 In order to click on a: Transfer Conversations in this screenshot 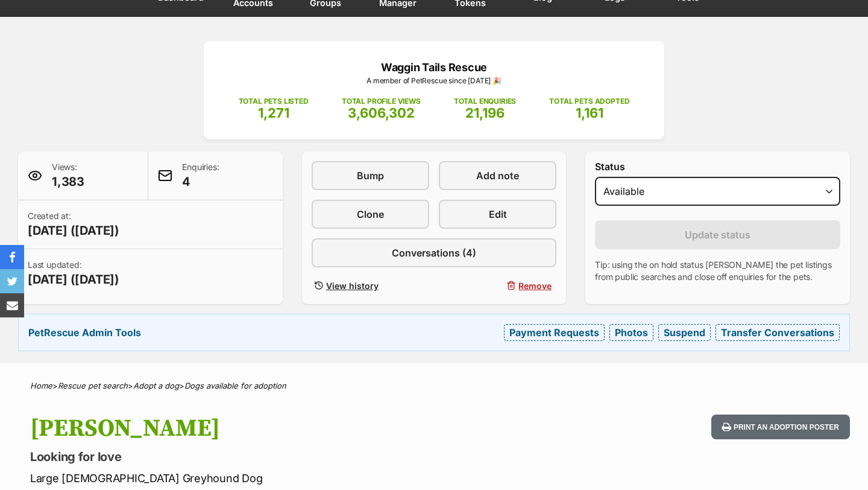, I will do `click(777, 332)`.